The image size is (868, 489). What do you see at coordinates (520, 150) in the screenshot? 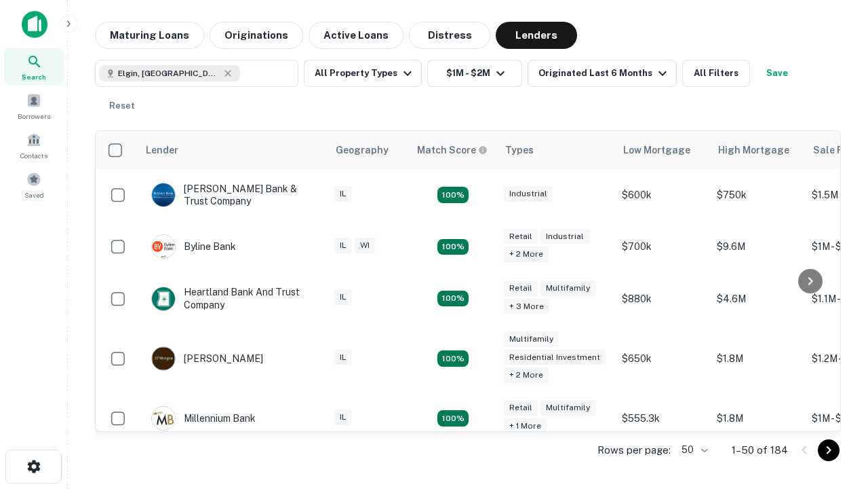
I see `div: Types` at bounding box center [520, 150].